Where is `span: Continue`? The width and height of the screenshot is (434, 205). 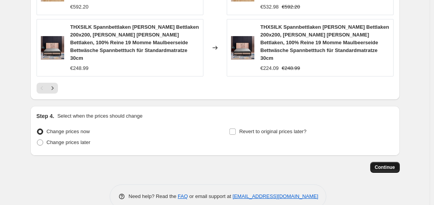
span: Continue is located at coordinates (385, 167).